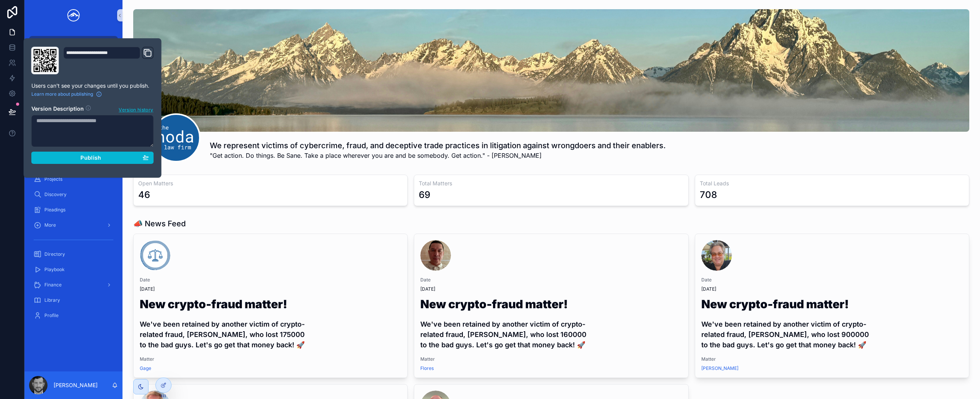 This screenshot has height=399, width=980. Describe the element at coordinates (74, 254) in the screenshot. I see `a: Directory` at that location.